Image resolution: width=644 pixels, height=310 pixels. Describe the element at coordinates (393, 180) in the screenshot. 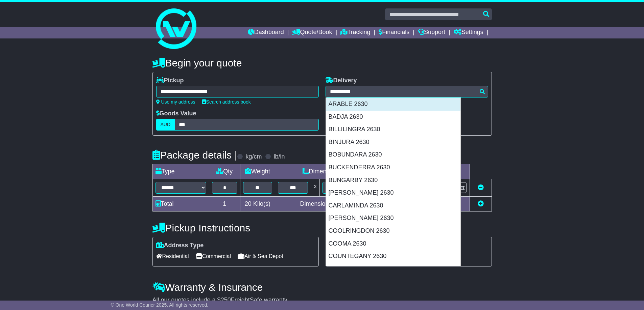

I see `div: BUNGARBY 2630` at that location.